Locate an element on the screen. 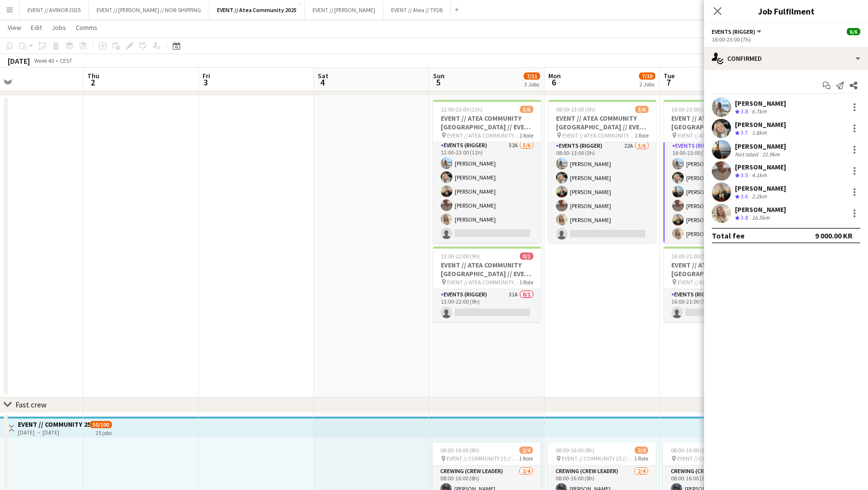 The width and height of the screenshot is (868, 490). div: 16.5km is located at coordinates (760, 217).